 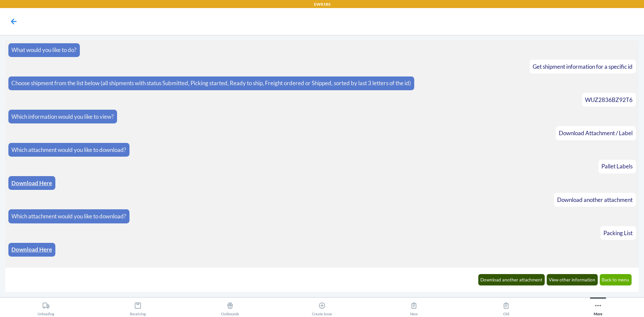 I want to click on button: Receiving, so click(x=138, y=307).